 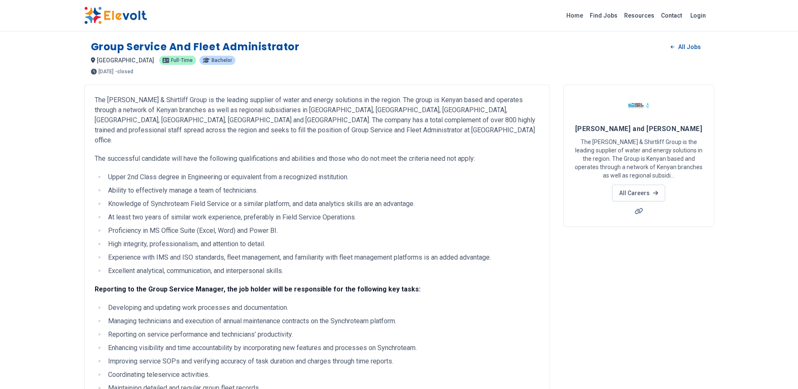 I want to click on li: At least two years of similar work experience, preferably in Field Service Operations., so click(x=323, y=218).